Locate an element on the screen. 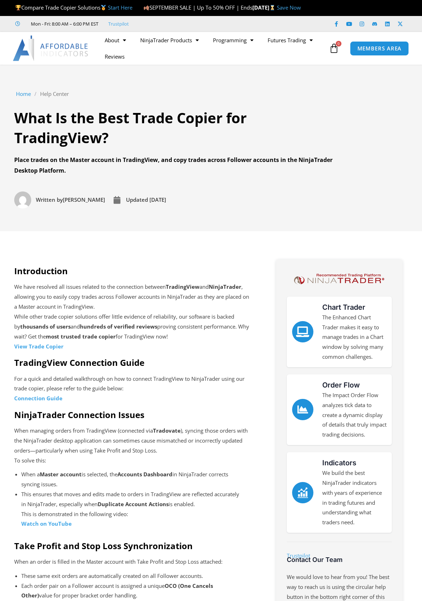 The width and height of the screenshot is (422, 601). strong: View Trade Copier is located at coordinates (39, 346).